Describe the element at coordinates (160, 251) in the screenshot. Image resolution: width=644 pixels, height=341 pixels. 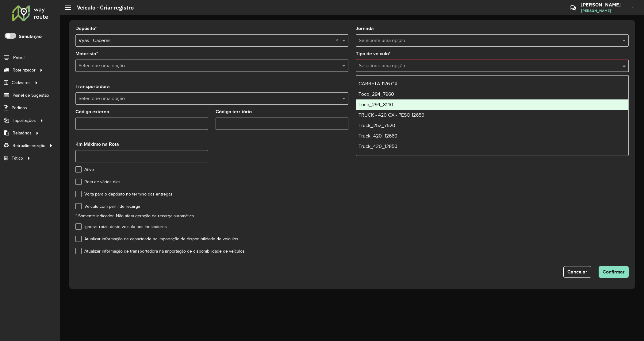
I see `label: Atualizar informação de transportadora na importação de disponibilidade de veículos` at that location.